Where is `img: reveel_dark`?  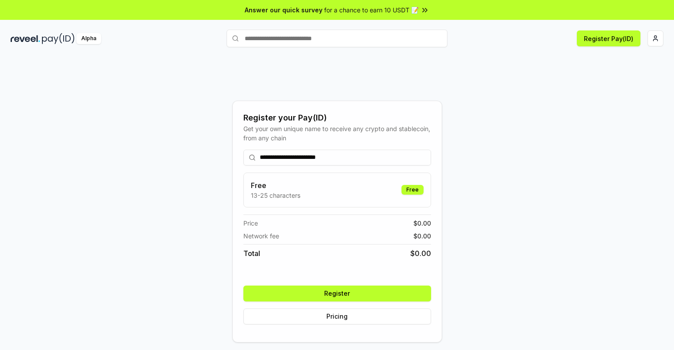
img: reveel_dark is located at coordinates (25, 38).